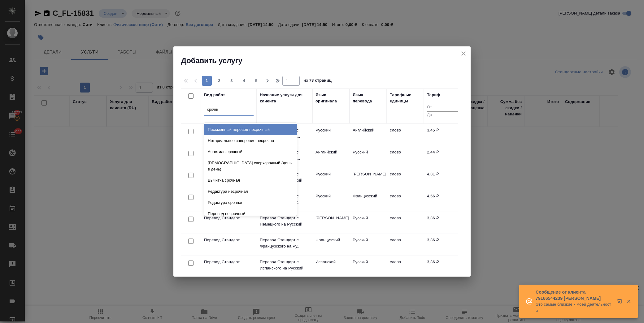  What do you see at coordinates (250, 180) in the screenshot?
I see `div: Вычитка срочная` at bounding box center [250, 180].